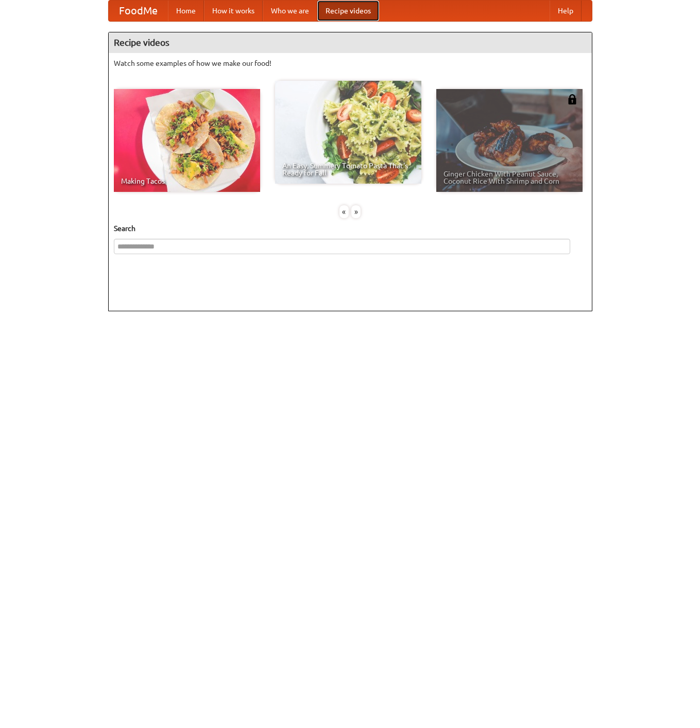 The image size is (700, 728). I want to click on a: Help, so click(565, 11).